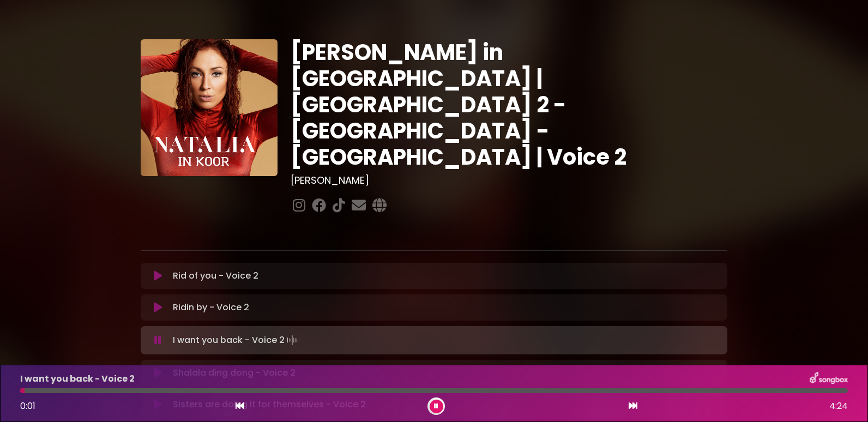 This screenshot has width=868, height=422. I want to click on p: Ridin by - Voice 2, so click(211, 308).